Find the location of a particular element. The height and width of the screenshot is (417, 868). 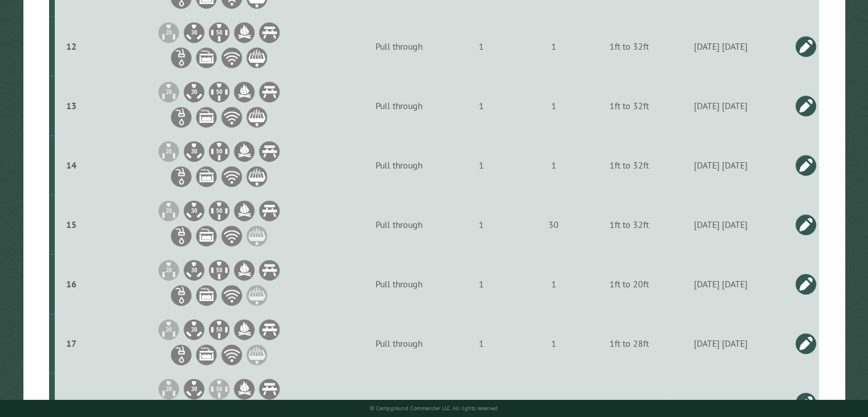

div: Back in is located at coordinates (398, 402).